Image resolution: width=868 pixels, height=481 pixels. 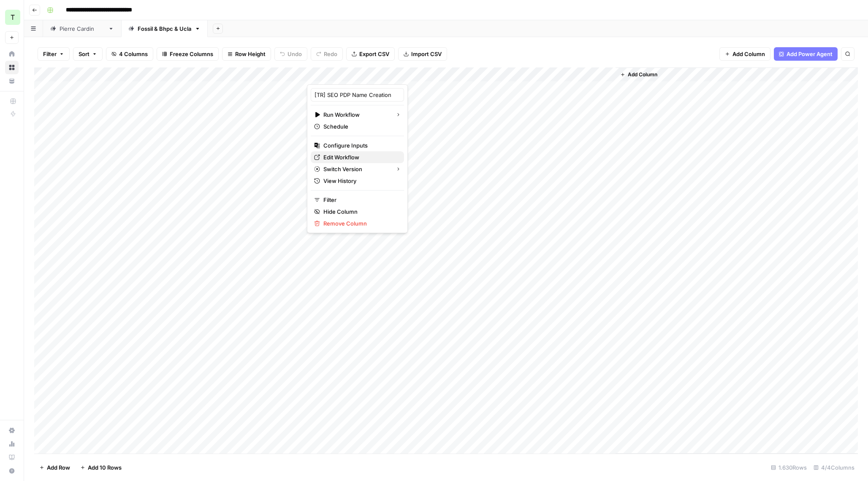 What do you see at coordinates (11, 54) in the screenshot?
I see `a: Home` at bounding box center [11, 54].